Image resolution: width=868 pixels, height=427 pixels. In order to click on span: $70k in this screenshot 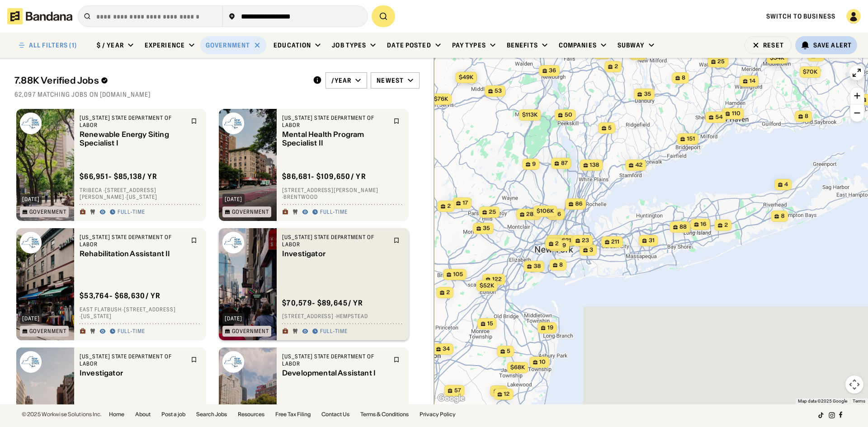, I will do `click(810, 71)`.